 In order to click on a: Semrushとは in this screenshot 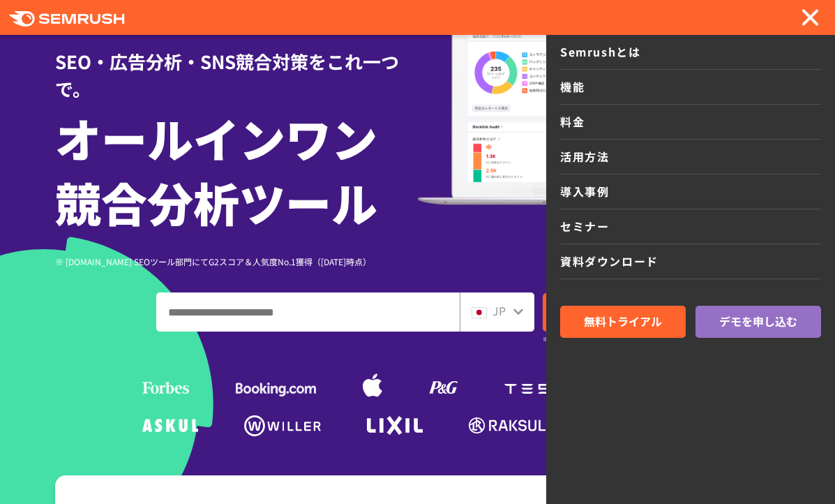, I will do `click(690, 52)`.